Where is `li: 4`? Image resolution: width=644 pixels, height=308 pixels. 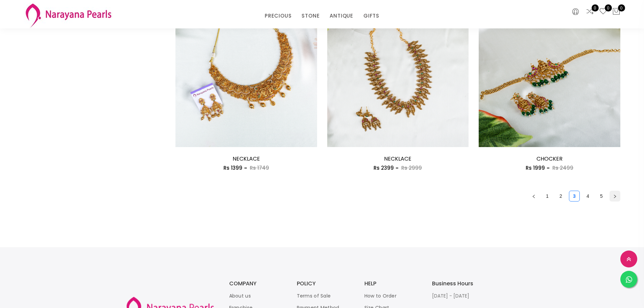 li: 4 is located at coordinates (588, 196).